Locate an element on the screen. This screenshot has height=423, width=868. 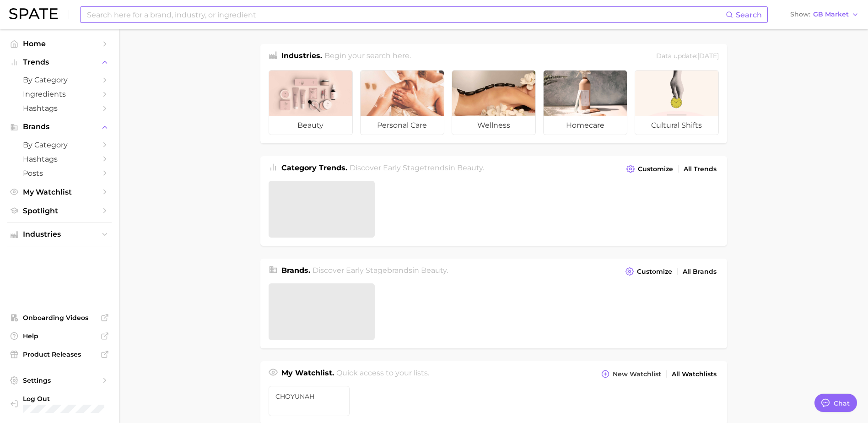
img: SPATE is located at coordinates (34, 14).